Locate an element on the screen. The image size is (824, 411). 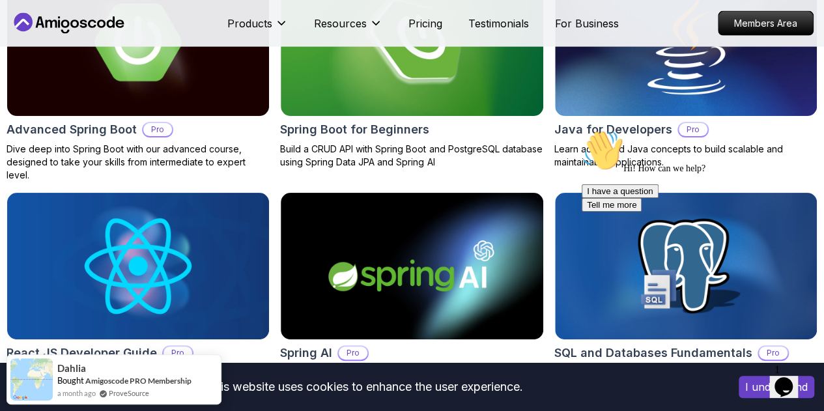
h2: SQL and Databases Fundamentals is located at coordinates (654, 353).